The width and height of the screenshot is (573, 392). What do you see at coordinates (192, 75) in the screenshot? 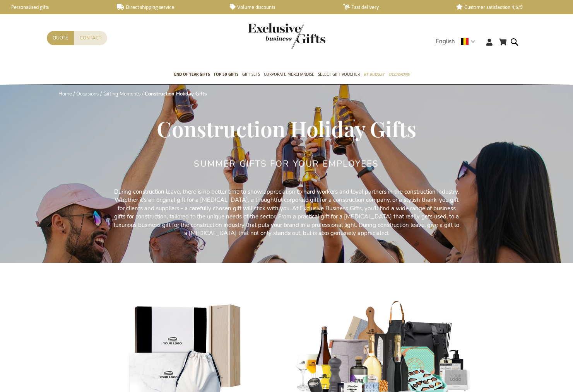
I see `a: End of year gifts` at bounding box center [192, 75].